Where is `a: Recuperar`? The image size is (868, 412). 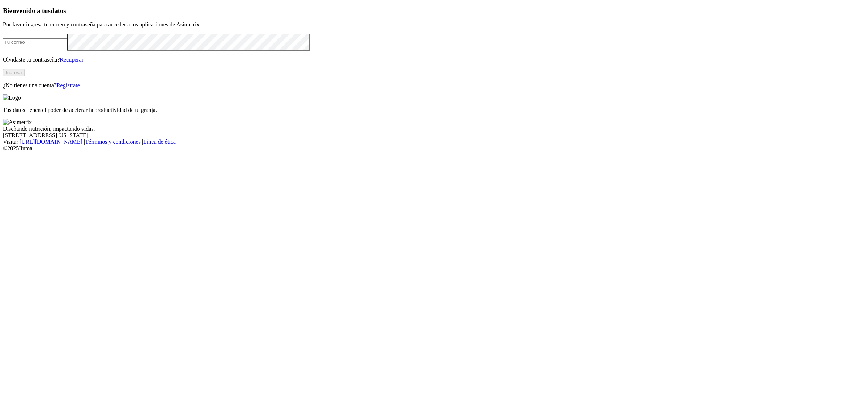 a: Recuperar is located at coordinates (72, 59).